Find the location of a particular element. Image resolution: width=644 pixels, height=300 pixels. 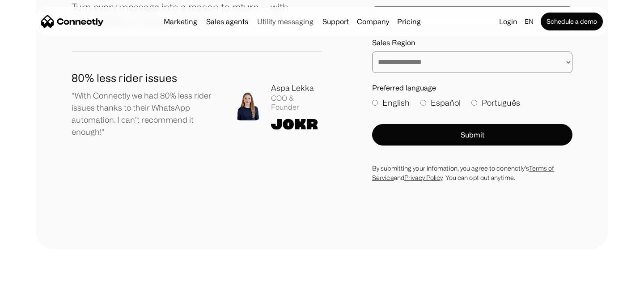

button: Submit is located at coordinates (472, 135).